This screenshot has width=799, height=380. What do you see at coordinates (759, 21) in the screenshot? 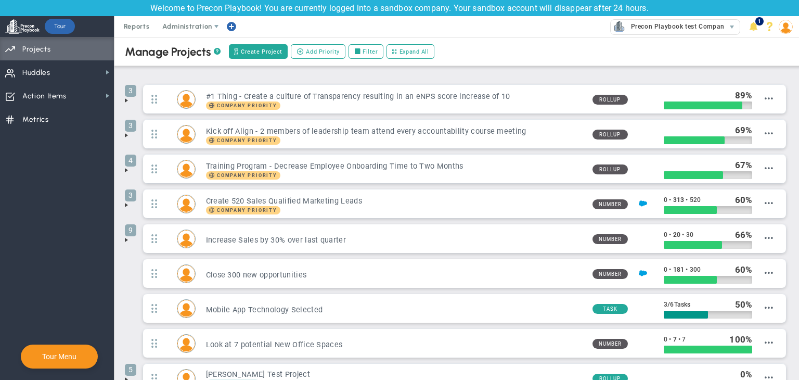
I see `span: 1` at bounding box center [759, 21].